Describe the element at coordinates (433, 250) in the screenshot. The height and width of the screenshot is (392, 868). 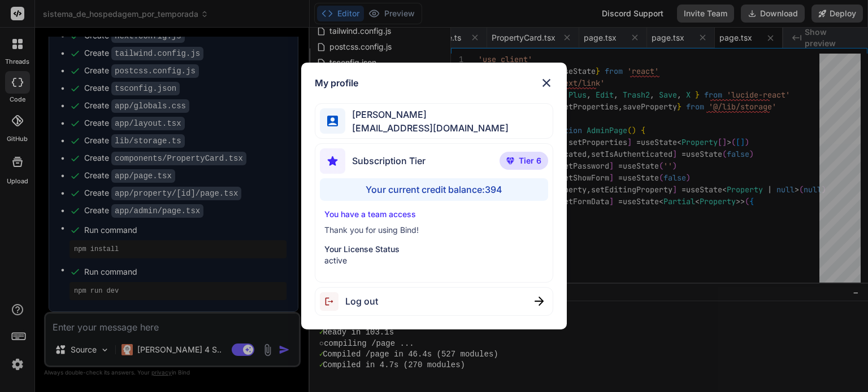
I see `p: Your License Status` at that location.